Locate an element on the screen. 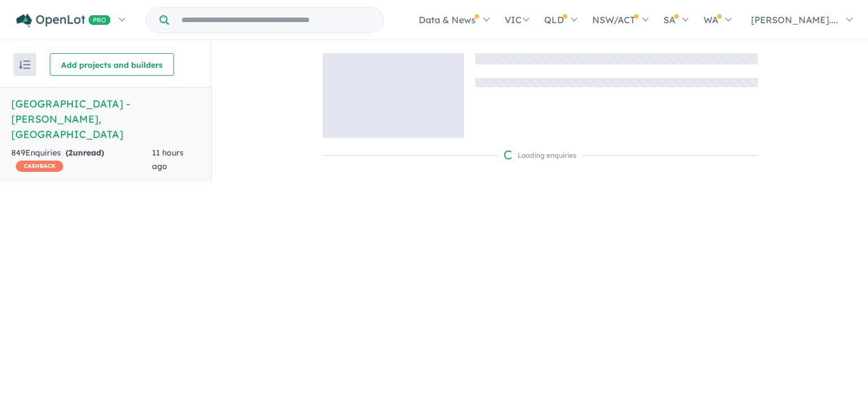 The width and height of the screenshot is (868, 393). strong: ( unread) is located at coordinates (85, 153).